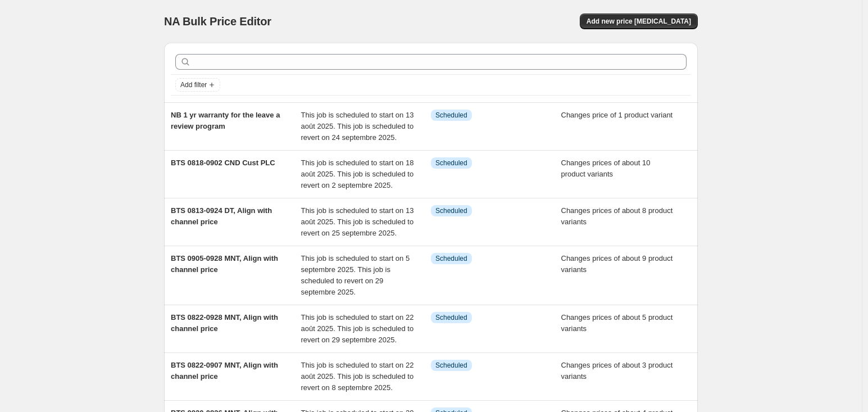  I want to click on span: Changes prices of about 10 product variants, so click(606, 168).